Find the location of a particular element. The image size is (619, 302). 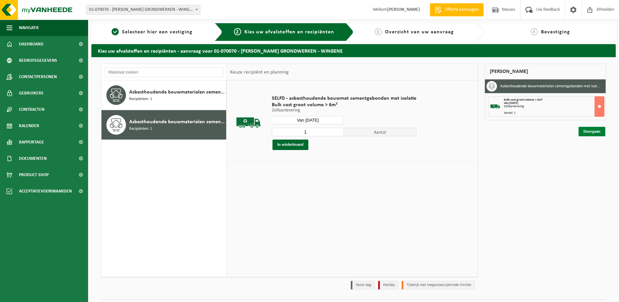

span: 01-070070 - PATTEEUW KOEN GRONDWERKEN - WINGENE is located at coordinates (143, 10).